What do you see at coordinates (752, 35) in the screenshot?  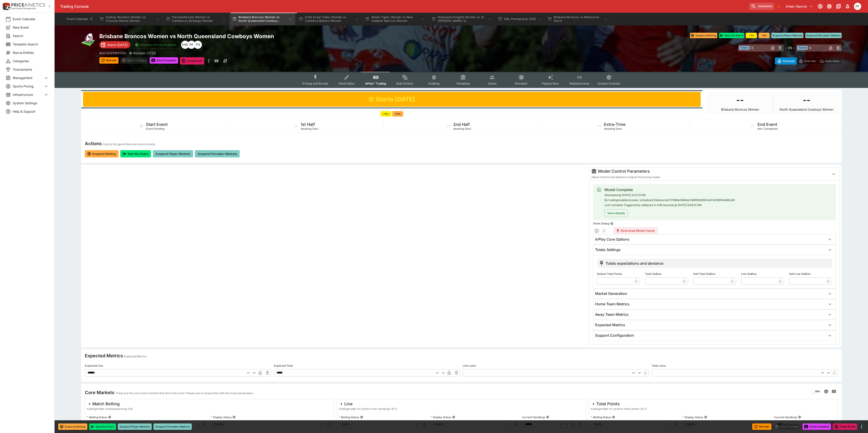 I see `button: +1m` at bounding box center [752, 35].